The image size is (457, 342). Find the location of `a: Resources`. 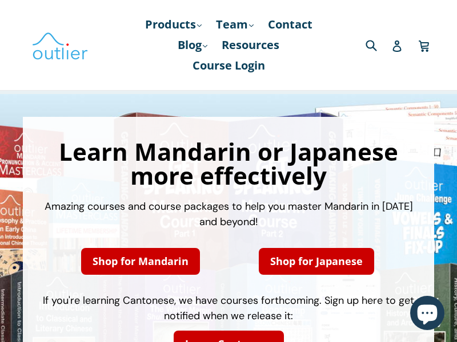

a: Resources is located at coordinates (250, 45).